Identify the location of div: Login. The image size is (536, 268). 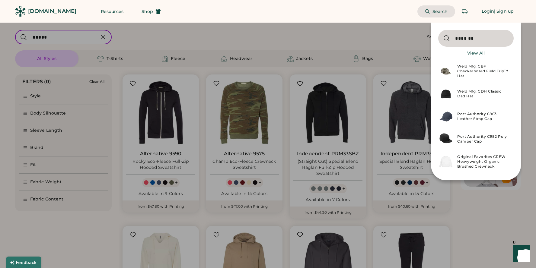
(488, 11).